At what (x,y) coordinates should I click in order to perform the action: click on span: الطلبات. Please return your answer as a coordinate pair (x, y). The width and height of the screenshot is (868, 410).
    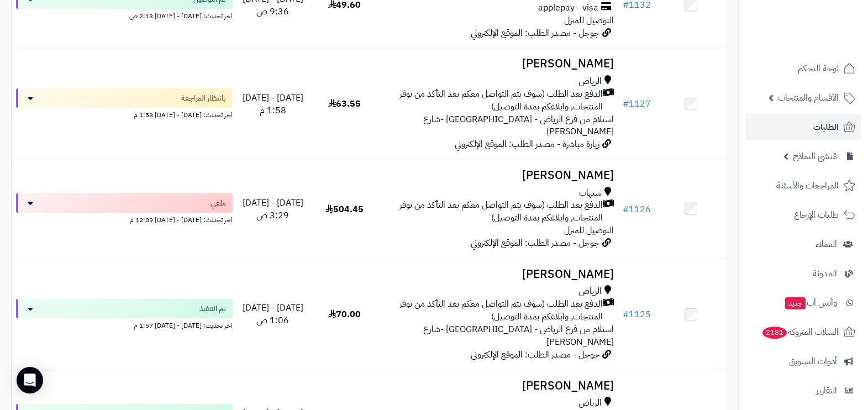
    Looking at the image, I should click on (826, 128).